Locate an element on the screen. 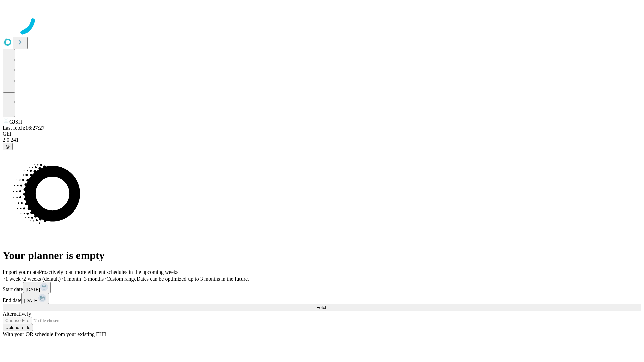  div: Start date is located at coordinates (322, 287).